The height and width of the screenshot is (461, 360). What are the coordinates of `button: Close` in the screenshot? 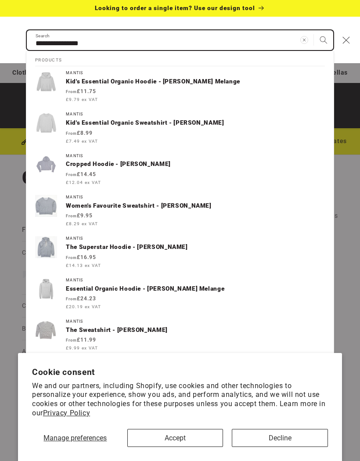 It's located at (346, 40).